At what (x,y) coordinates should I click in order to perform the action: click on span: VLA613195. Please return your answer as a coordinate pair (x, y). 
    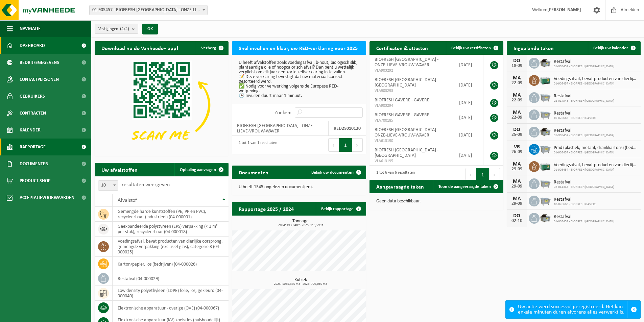
    Looking at the image, I should click on (411, 161).